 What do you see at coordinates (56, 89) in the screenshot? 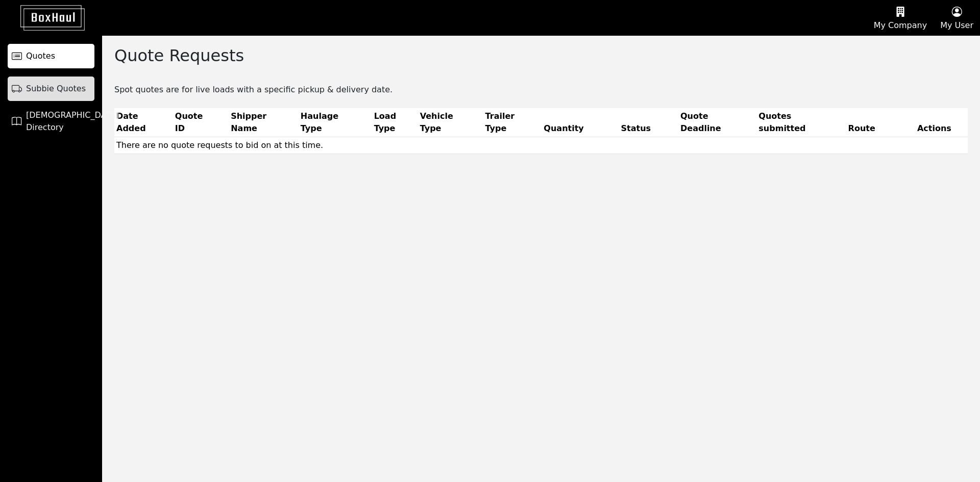
I see `span: Subbie Quotes` at bounding box center [56, 89].